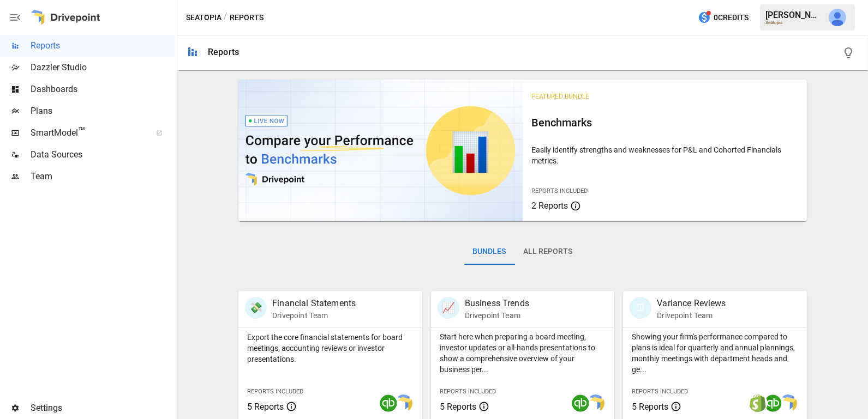 The width and height of the screenshot is (868, 419). I want to click on span: Reports, so click(103, 46).